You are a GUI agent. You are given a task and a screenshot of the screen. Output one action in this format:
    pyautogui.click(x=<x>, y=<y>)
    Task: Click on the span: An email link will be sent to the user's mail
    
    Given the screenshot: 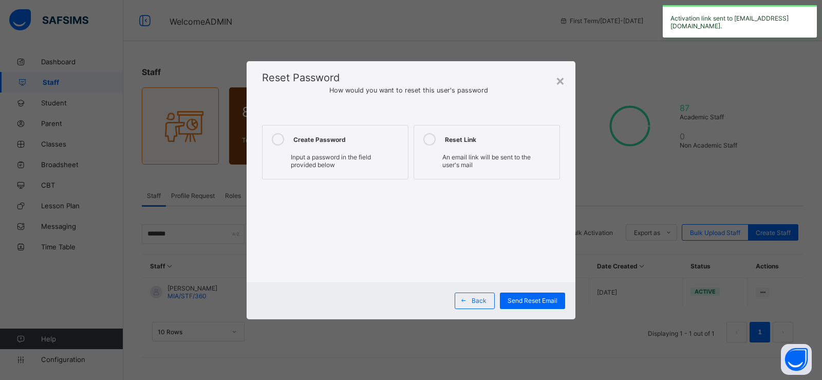 What is the action you would take?
    pyautogui.click(x=486, y=161)
    